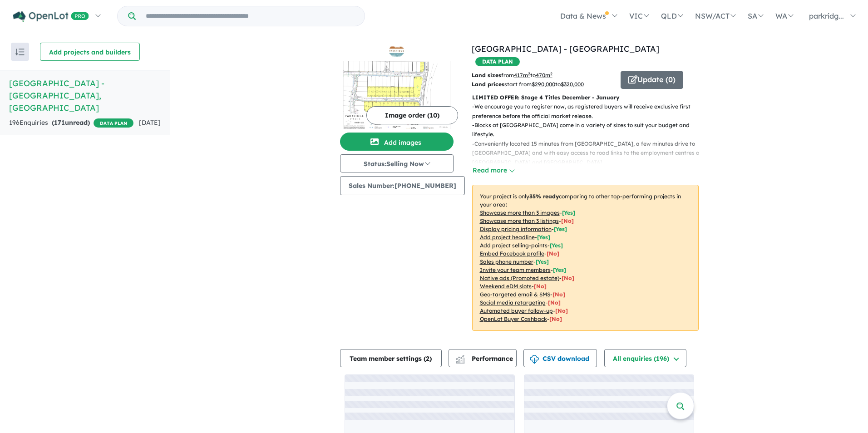 The image size is (868, 433). Describe the element at coordinates (51, 16) in the screenshot. I see `img: Openlot PRO Logo White` at that location.